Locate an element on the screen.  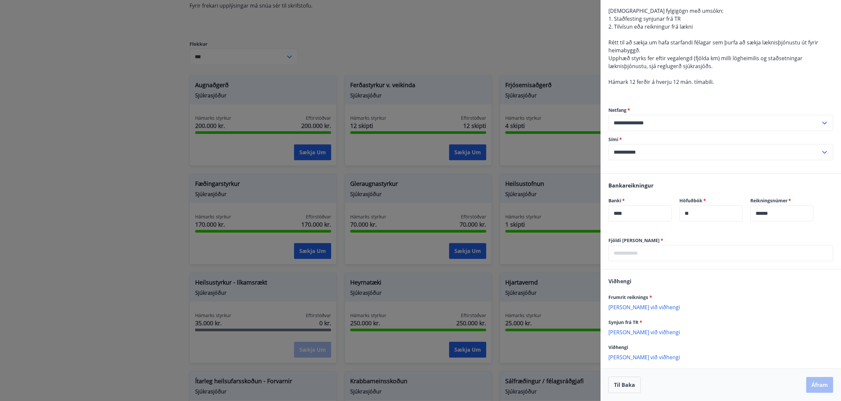
span: Upphæð styrks fer eftir vegalengd (fjölda km) milli lögheimilis og staðsetningar læknisþjónustu, ... is located at coordinates (705, 62).